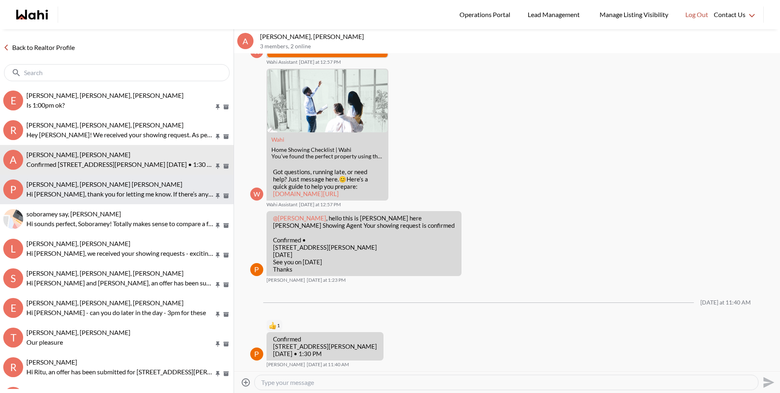 This screenshot has height=393, width=780. I want to click on button: Reactions: like, so click(274, 326).